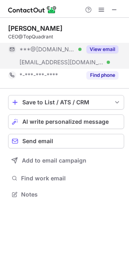 The image size is (129, 258). What do you see at coordinates (38, 141) in the screenshot?
I see `span: Send email` at bounding box center [38, 141].